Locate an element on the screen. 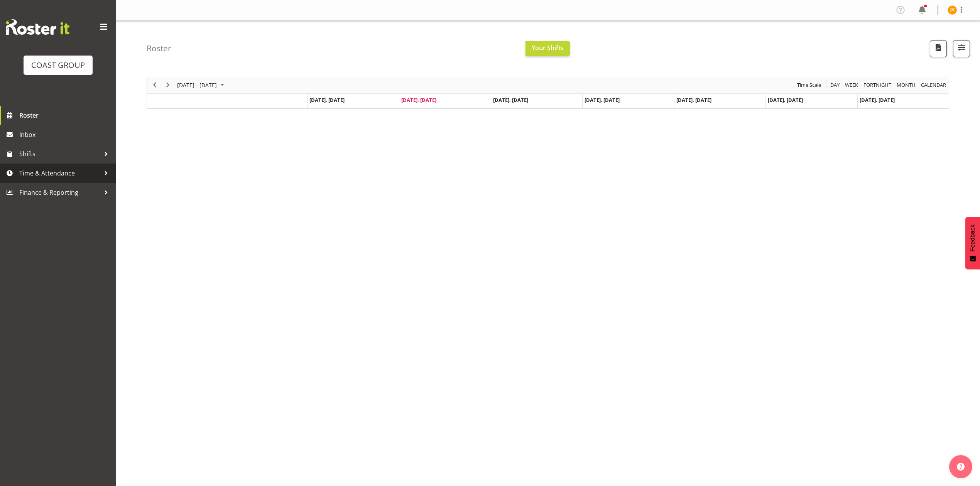  button: Timeline Week is located at coordinates (851, 85).